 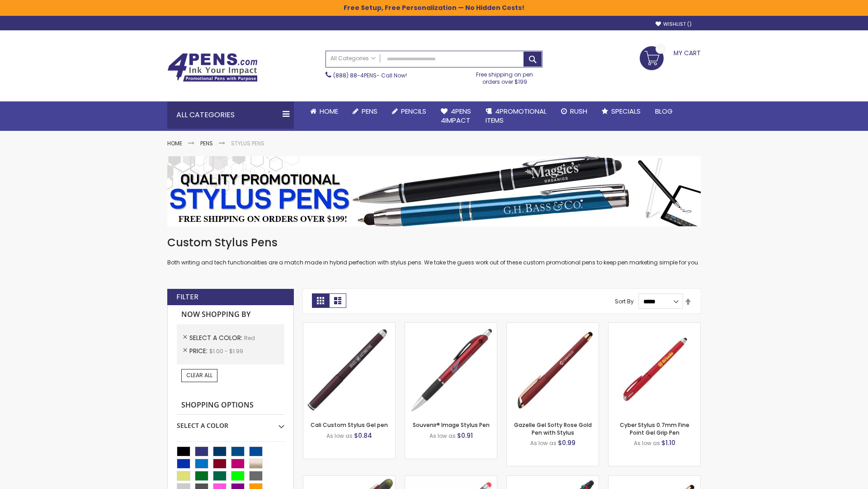 I want to click on a: Cyber Stylus 0.7mm Fine Point Gel Grip Pen, so click(x=655, y=428).